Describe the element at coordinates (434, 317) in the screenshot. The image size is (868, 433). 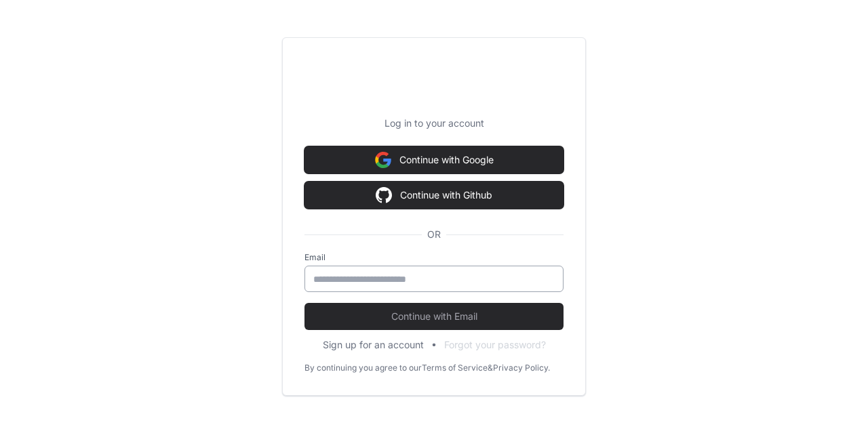
I see `button: Continue with Email` at that location.